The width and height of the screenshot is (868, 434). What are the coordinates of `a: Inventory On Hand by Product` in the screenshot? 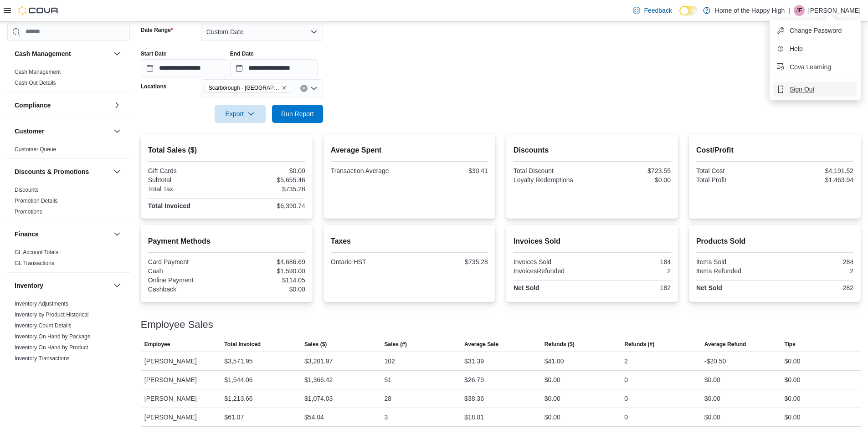 It's located at (51, 347).